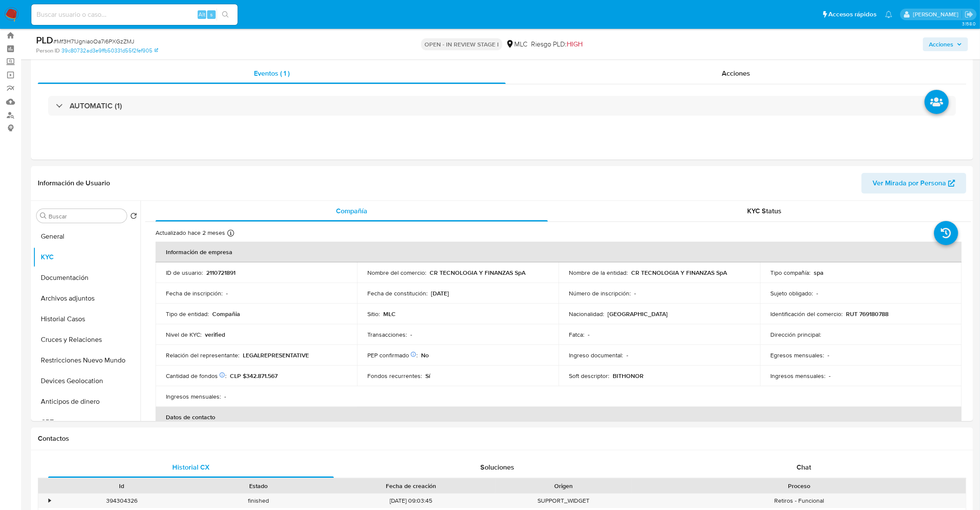 The height and width of the screenshot is (510, 980). I want to click on p: Actualizado hace 2 meses, so click(190, 232).